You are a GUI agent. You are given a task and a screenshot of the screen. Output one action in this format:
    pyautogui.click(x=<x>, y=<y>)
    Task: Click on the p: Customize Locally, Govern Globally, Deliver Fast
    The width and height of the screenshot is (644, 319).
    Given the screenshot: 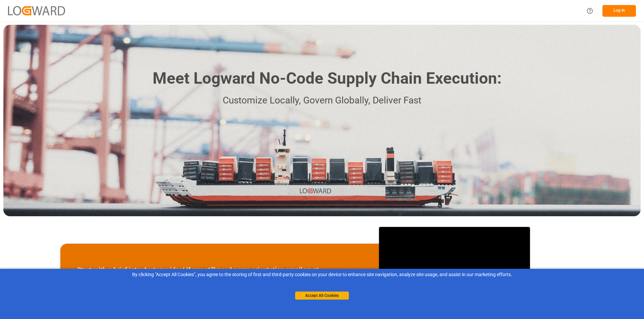 What is the action you would take?
    pyautogui.click(x=322, y=101)
    